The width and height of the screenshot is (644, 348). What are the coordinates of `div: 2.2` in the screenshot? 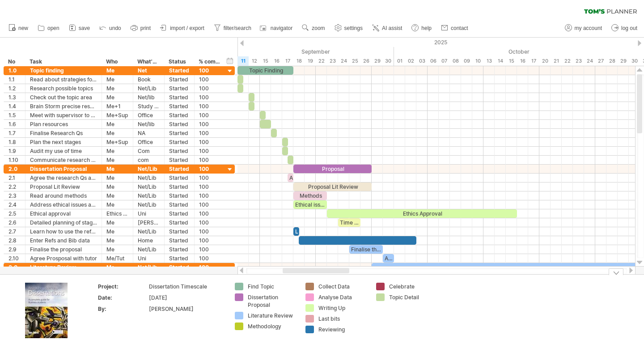 It's located at (14, 186).